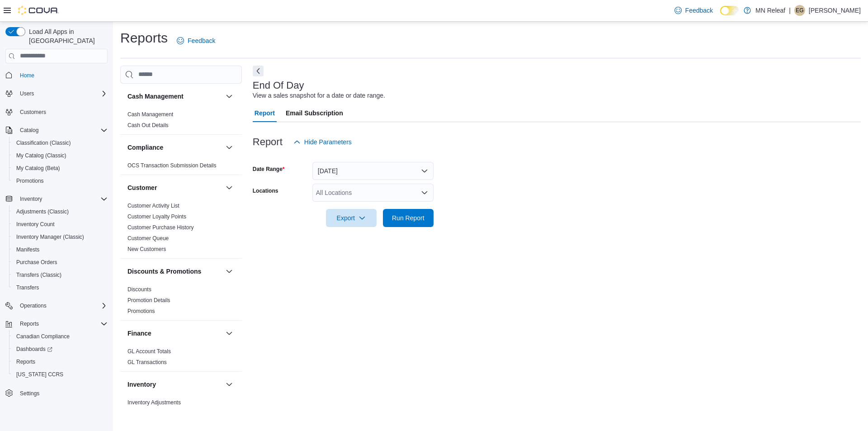  Describe the element at coordinates (799, 10) in the screenshot. I see `div: Einar Gudjonsson` at that location.